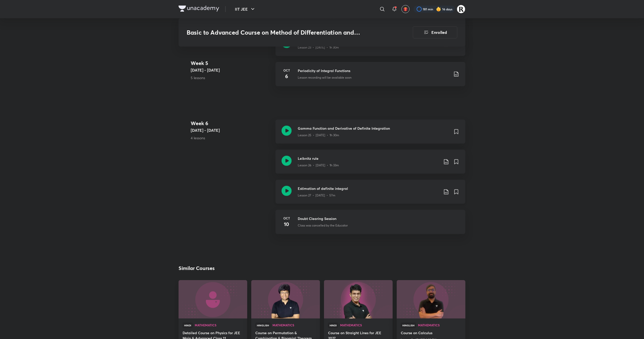 This screenshot has width=644, height=339. What do you see at coordinates (231, 63) in the screenshot?
I see `h4: Week 5` at bounding box center [231, 63].